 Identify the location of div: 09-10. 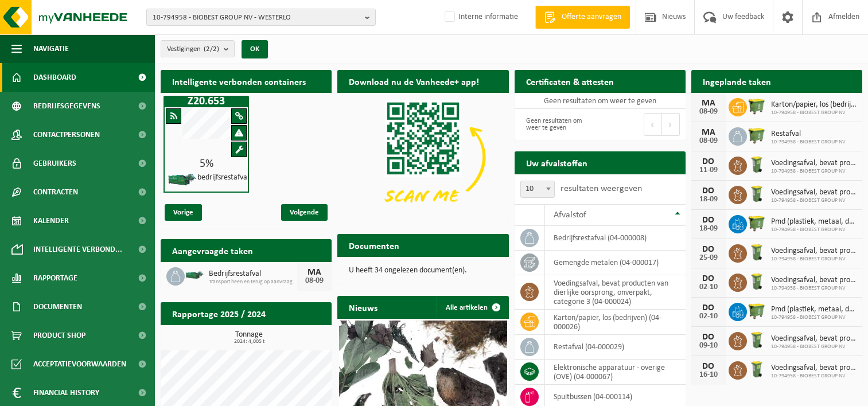
(708, 346).